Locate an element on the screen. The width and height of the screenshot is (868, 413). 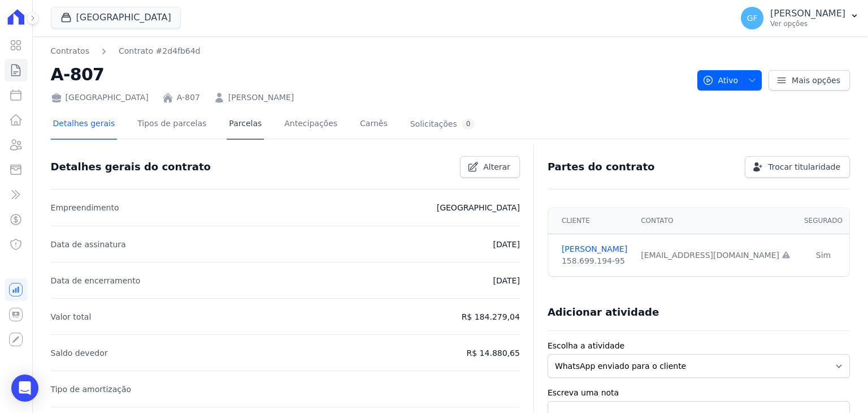
a: Contratos is located at coordinates (70, 51).